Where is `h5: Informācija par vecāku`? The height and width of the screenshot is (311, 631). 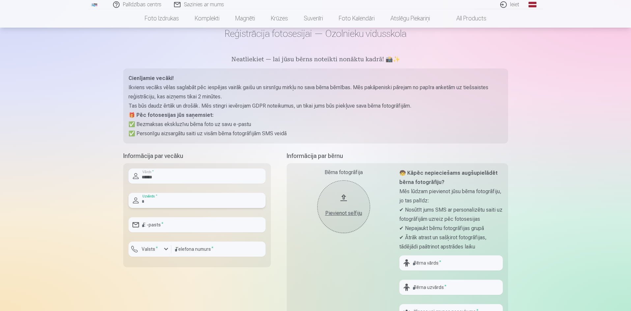 h5: Informācija par vecāku is located at coordinates (197, 156).